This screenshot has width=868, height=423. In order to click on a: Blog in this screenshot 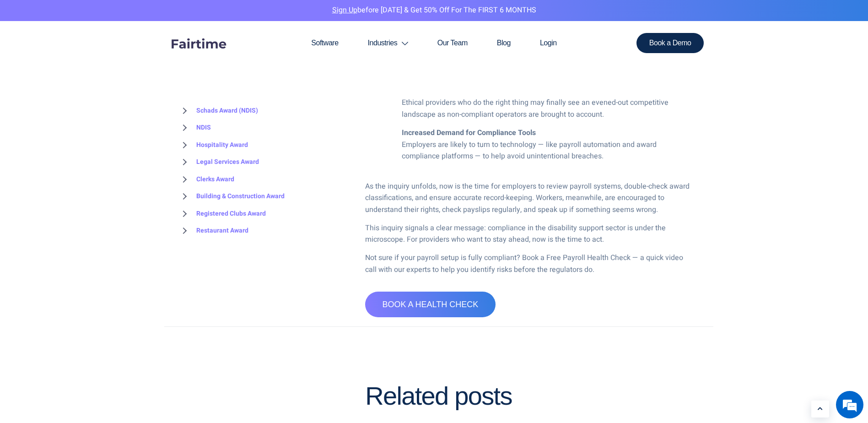, I will do `click(504, 43)`.